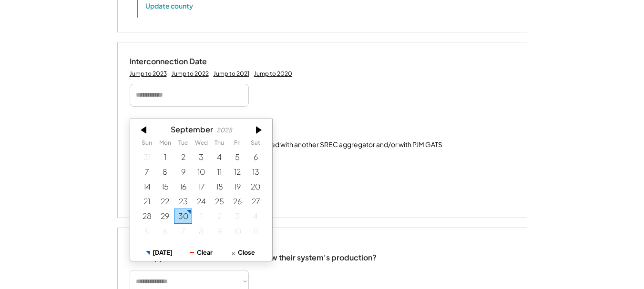 This screenshot has width=644, height=289. I want to click on div: 9/11/2025, so click(219, 171).